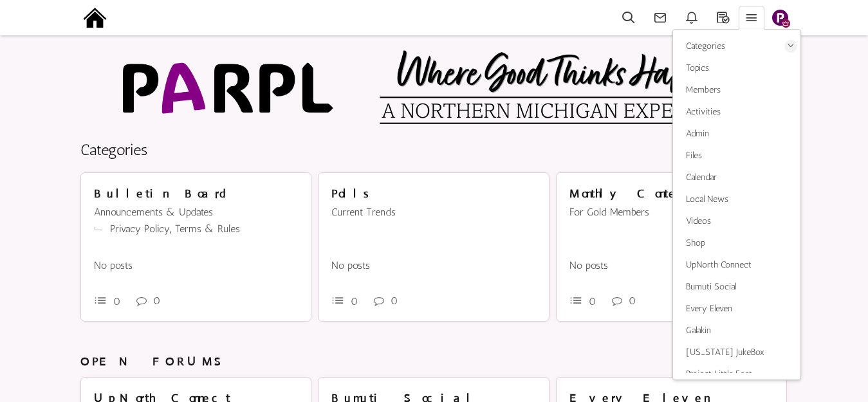 This screenshot has width=868, height=402. I want to click on h4: OPEN FORUMS, so click(157, 365).